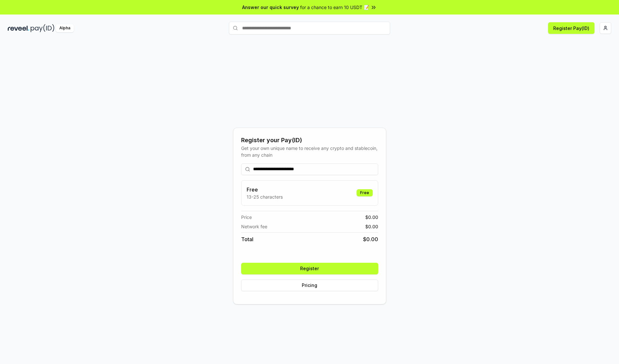  What do you see at coordinates (19, 28) in the screenshot?
I see `img: reveel_dark` at bounding box center [19, 28].